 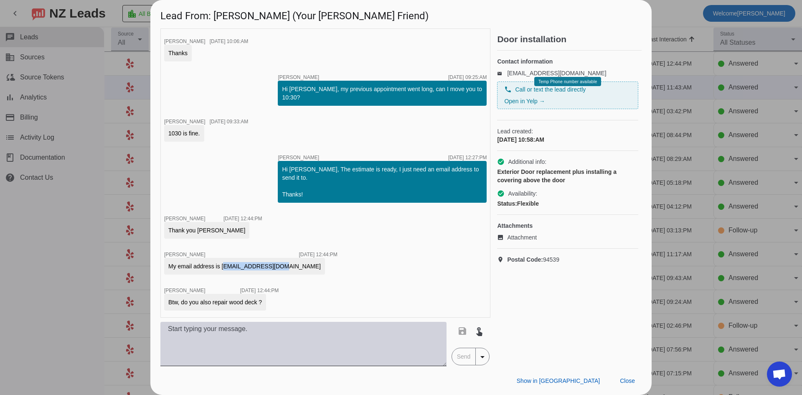 I want to click on div: Open chat, so click(x=779, y=374).